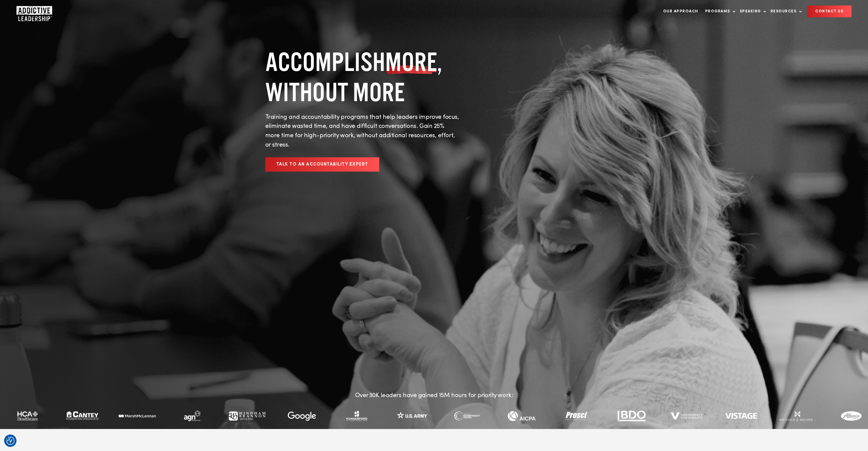  What do you see at coordinates (10, 441) in the screenshot?
I see `button: Consent Preferences` at bounding box center [10, 441].